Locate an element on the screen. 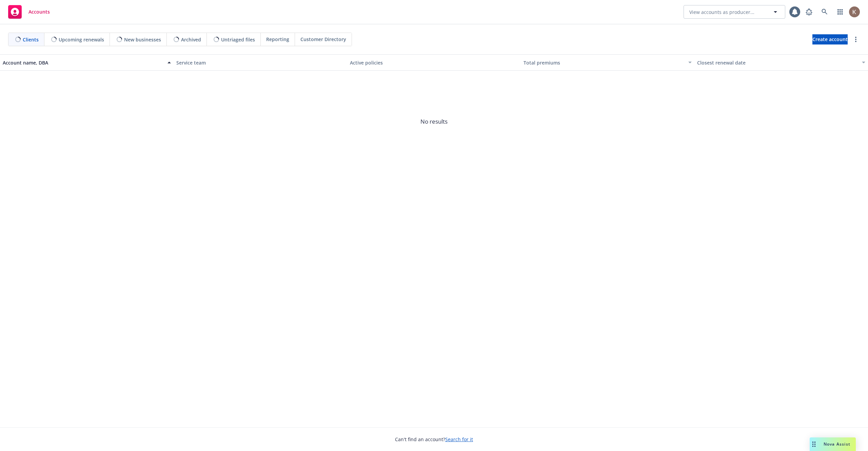 This screenshot has height=451, width=868. span: Clients is located at coordinates (31, 39).